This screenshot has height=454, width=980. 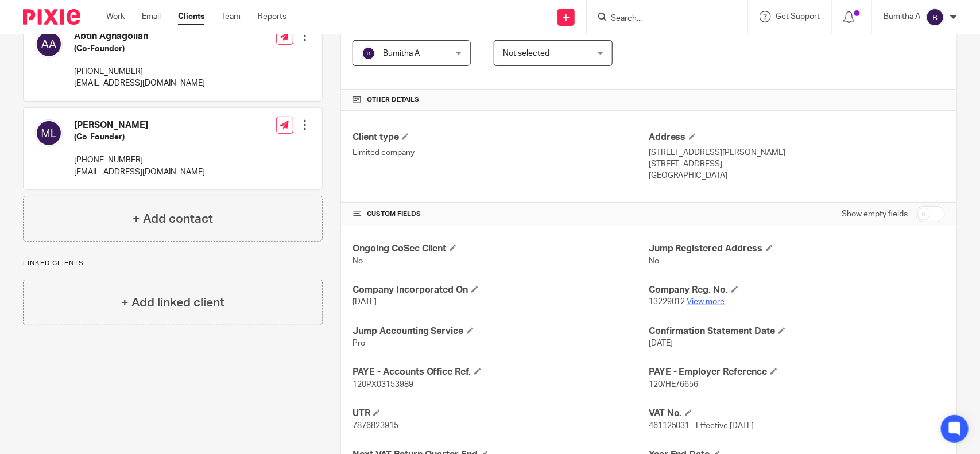 I want to click on h4: PAYE - Employer Reference, so click(x=797, y=372).